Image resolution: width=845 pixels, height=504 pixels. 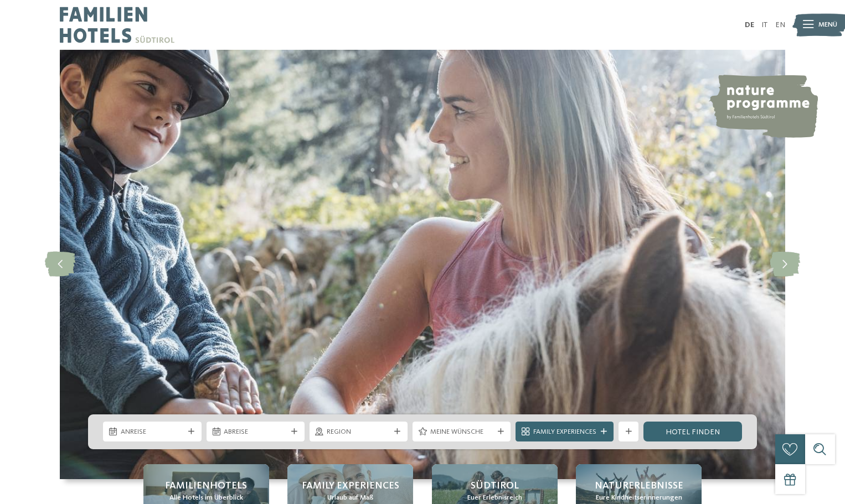 What do you see at coordinates (828, 25) in the screenshot?
I see `span: Menü` at bounding box center [828, 25].